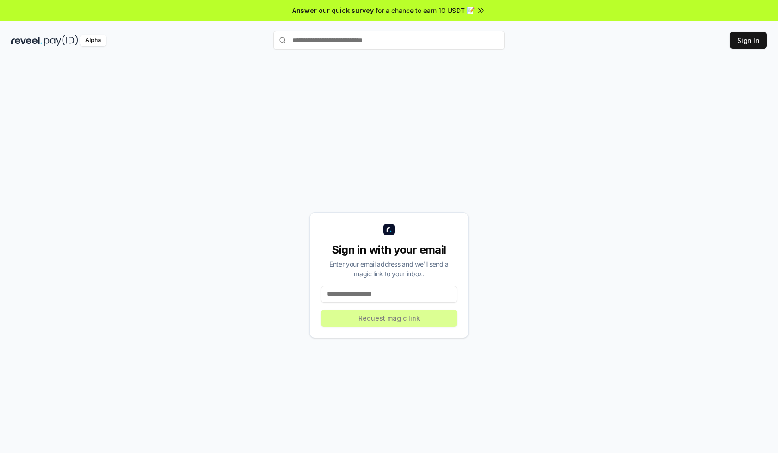 This screenshot has width=778, height=453. I want to click on span: Answer our quick survey, so click(333, 10).